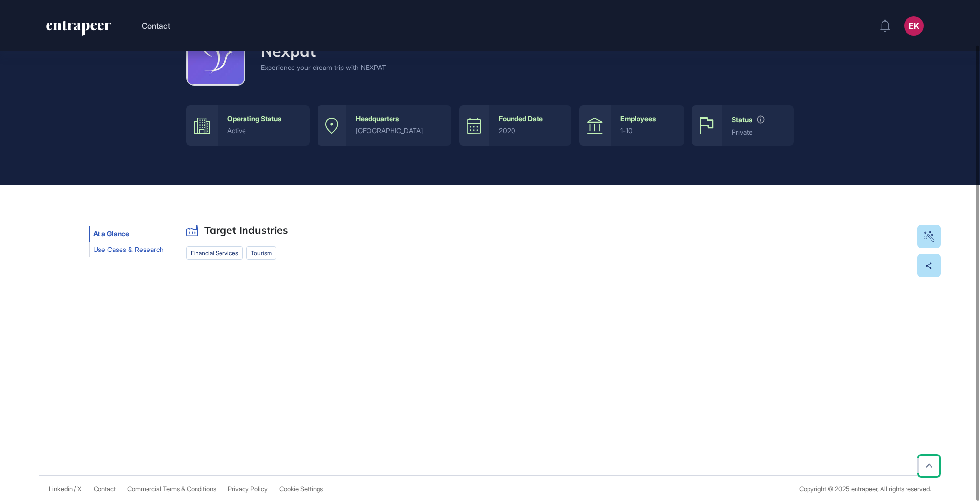 The width and height of the screenshot is (980, 502). What do you see at coordinates (264, 131) in the screenshot?
I see `div: active` at bounding box center [264, 131].